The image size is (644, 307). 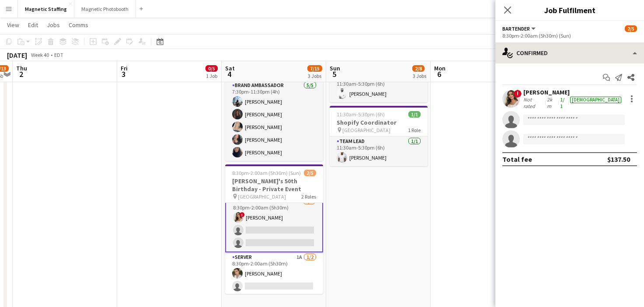 What do you see at coordinates (440, 68) in the screenshot?
I see `span: Mon` at bounding box center [440, 68].